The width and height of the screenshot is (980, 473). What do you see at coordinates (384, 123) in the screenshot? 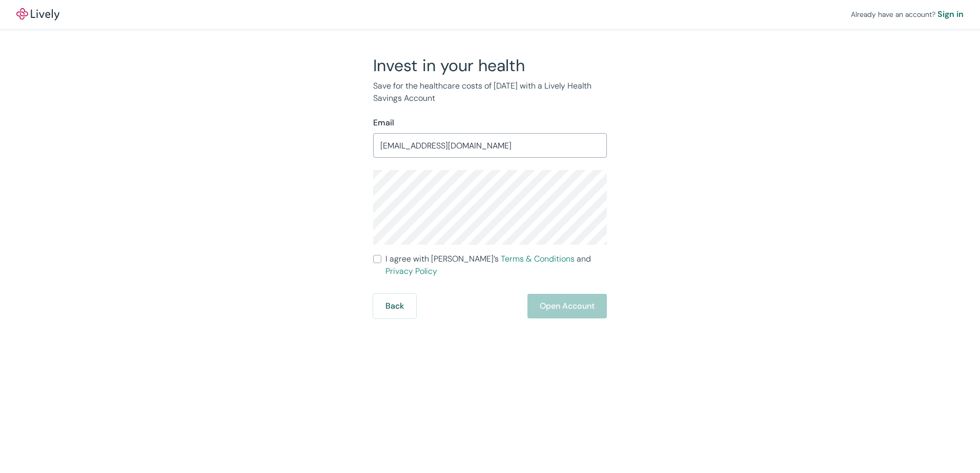
I see `label: Email` at bounding box center [384, 123].